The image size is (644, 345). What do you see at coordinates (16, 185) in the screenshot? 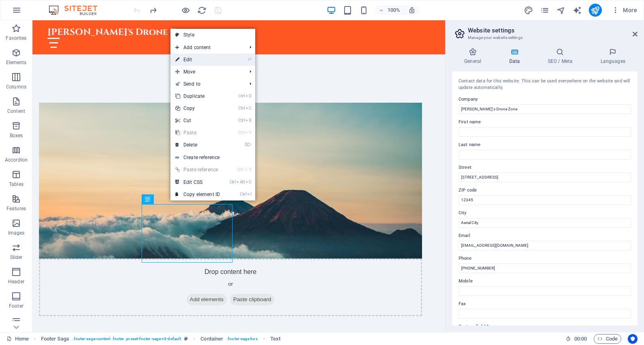
I see `p: Tables` at bounding box center [16, 185].